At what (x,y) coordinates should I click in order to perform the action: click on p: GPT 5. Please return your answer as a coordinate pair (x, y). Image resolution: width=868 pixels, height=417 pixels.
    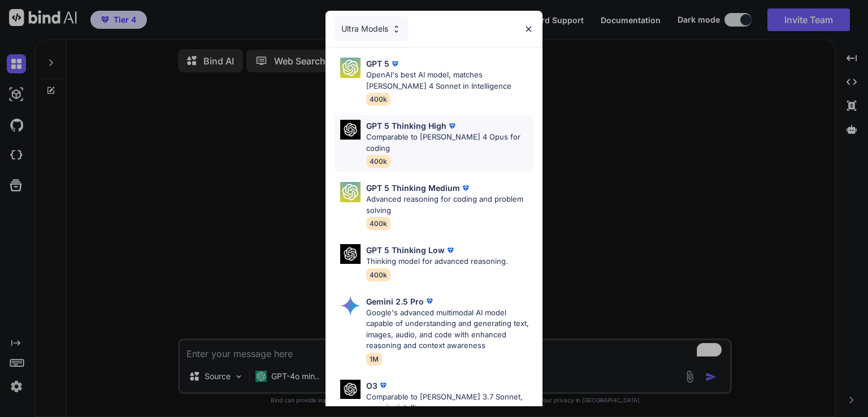
    Looking at the image, I should click on (378, 63).